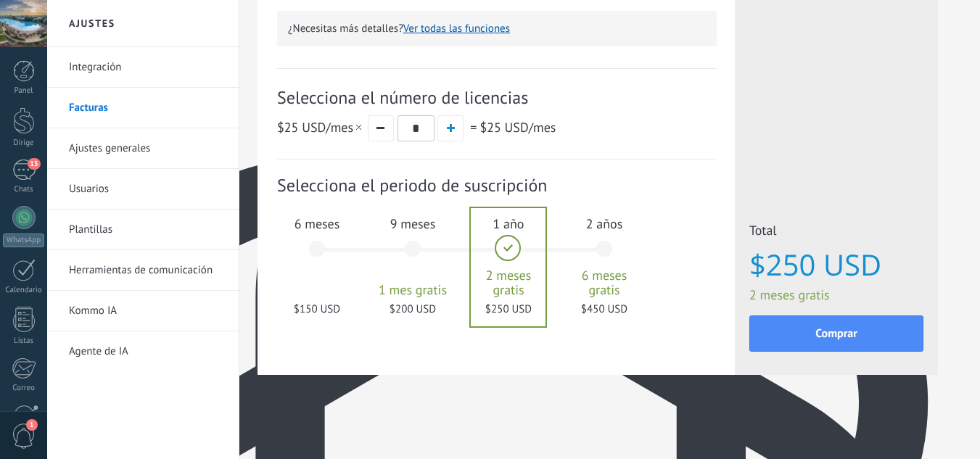 This screenshot has height=459, width=980. What do you see at coordinates (33, 163) in the screenshot?
I see `font: 13` at bounding box center [33, 163].